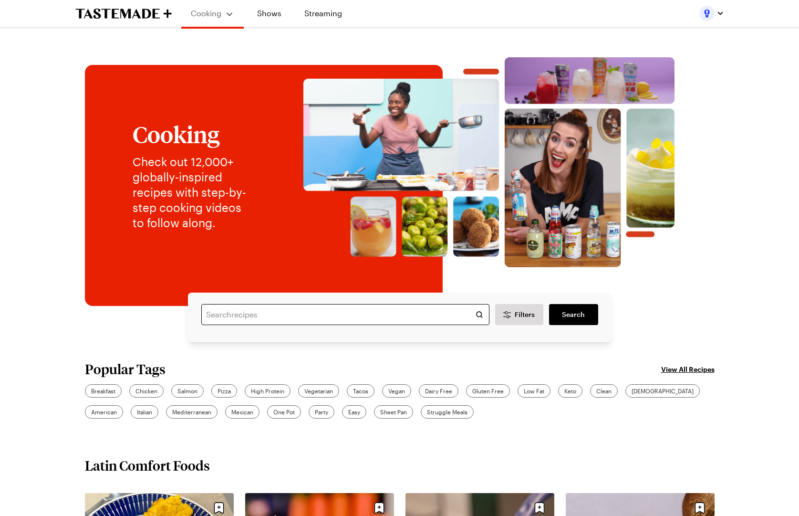 This screenshot has height=516, width=799. I want to click on span: Mexican, so click(242, 412).